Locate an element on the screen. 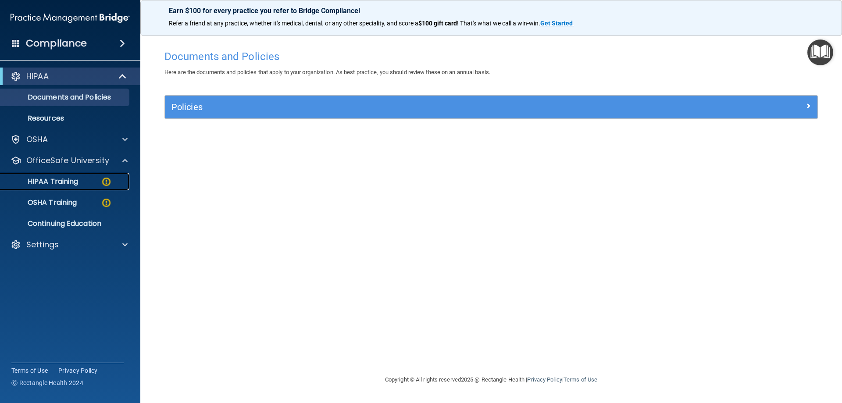 The height and width of the screenshot is (403, 842). p: OSHA is located at coordinates (37, 139).